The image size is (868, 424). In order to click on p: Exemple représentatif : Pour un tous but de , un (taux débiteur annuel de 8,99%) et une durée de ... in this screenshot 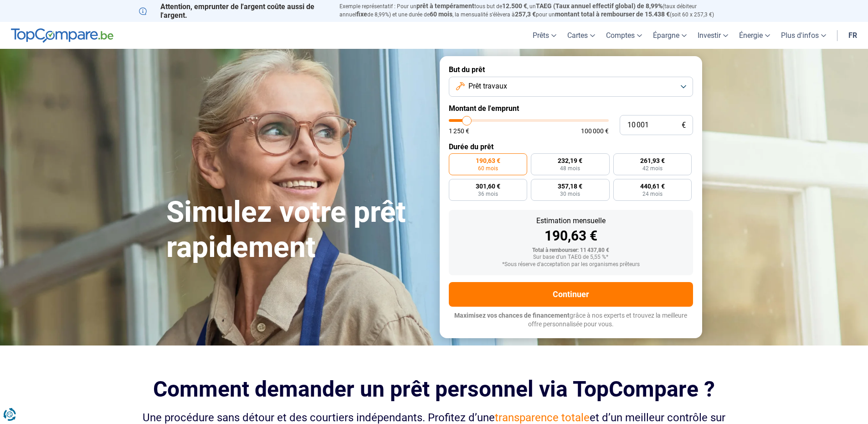, I will do `click(534, 10)`.